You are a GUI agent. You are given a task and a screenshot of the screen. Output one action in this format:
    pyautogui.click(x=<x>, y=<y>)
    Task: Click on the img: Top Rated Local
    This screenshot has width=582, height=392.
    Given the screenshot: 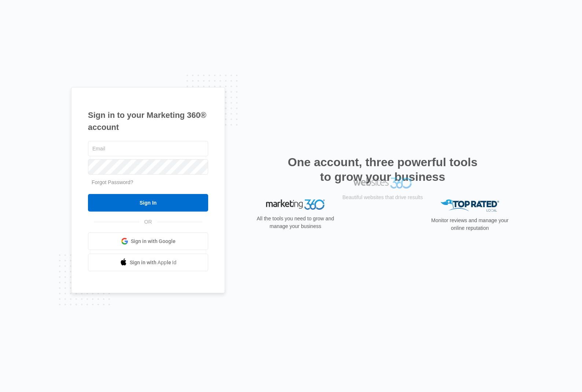 What is the action you would take?
    pyautogui.click(x=470, y=206)
    